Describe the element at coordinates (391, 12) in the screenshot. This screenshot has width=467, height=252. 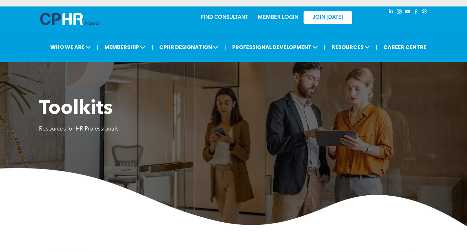
I see `a: linkedin` at that location.